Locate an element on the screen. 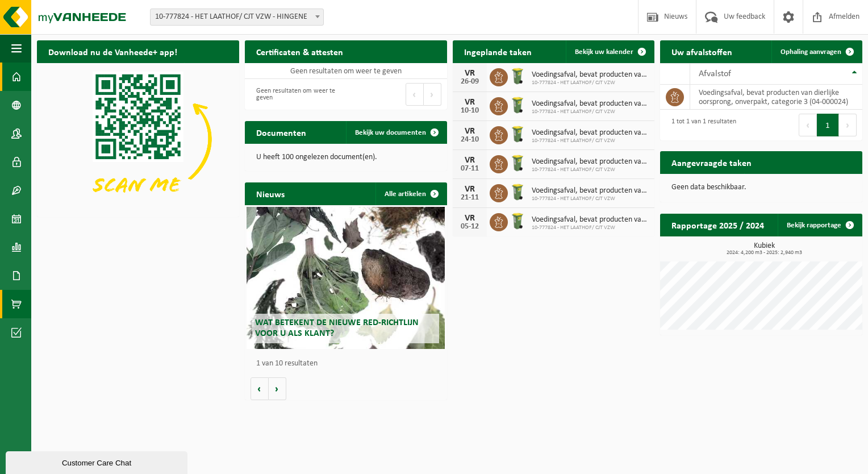  a: Bekijk rapportage is located at coordinates (819, 225).